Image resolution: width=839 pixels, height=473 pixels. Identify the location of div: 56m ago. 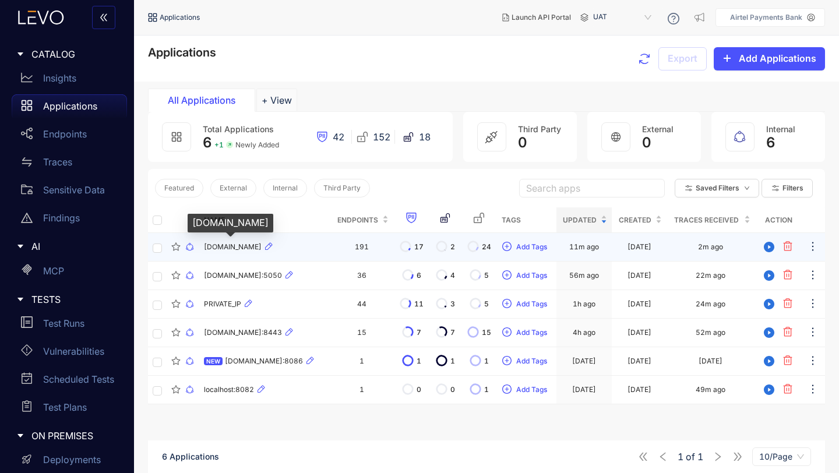
(584, 275).